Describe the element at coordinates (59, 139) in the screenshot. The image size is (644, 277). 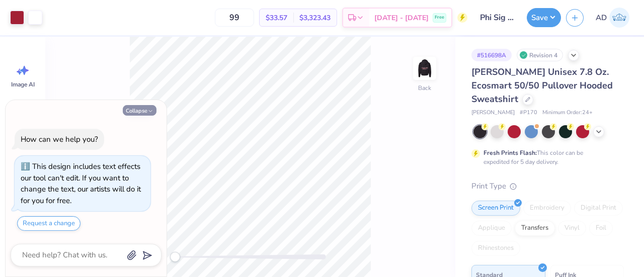
I see `div: How can we help you?` at that location.